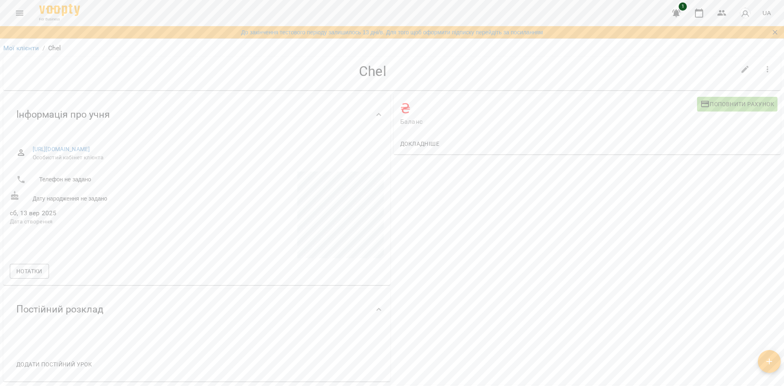  What do you see at coordinates (775, 32) in the screenshot?
I see `button: Закрити сповіщення` at bounding box center [775, 32].